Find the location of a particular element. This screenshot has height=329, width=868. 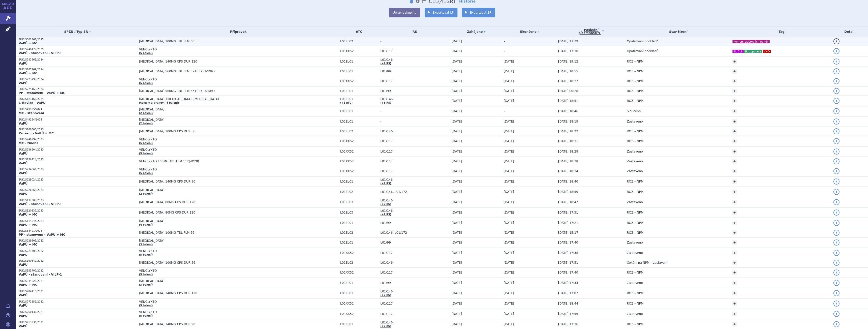

p: SUKLS268300/2023 is located at coordinates (77, 130).